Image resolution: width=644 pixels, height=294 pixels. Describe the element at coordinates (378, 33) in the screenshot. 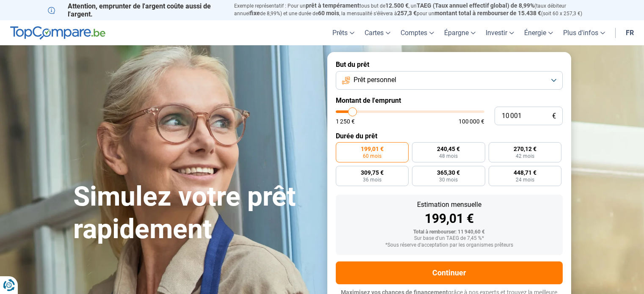

I see `a: Cartes` at that location.